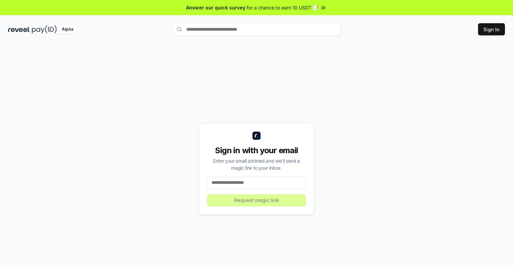 This screenshot has height=267, width=513. I want to click on button: Sign In, so click(492, 29).